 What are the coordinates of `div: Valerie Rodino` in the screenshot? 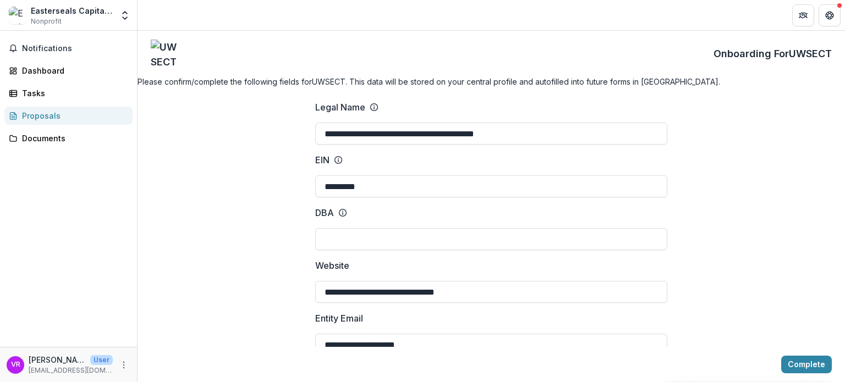 It's located at (15, 365).